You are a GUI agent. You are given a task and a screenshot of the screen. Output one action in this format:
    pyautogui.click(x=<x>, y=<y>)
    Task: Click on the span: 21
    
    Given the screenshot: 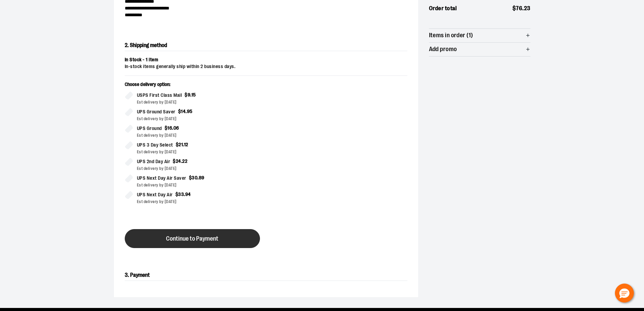 What is the action you would take?
    pyautogui.click(x=180, y=145)
    